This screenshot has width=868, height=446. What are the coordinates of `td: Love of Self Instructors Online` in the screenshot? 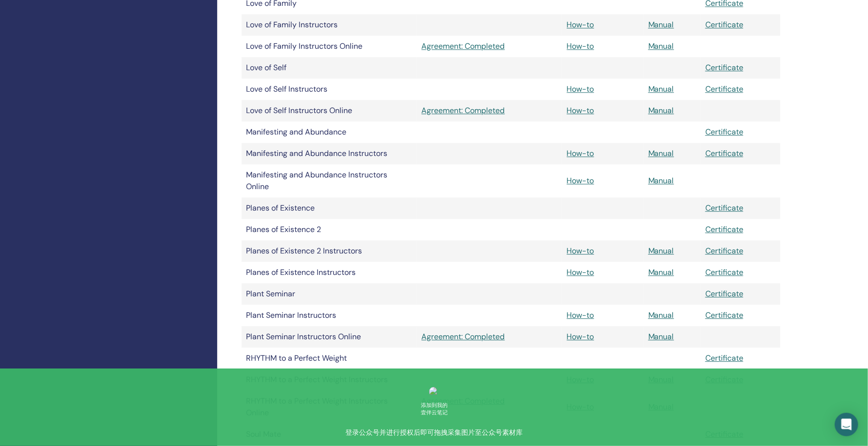 It's located at (330, 111).